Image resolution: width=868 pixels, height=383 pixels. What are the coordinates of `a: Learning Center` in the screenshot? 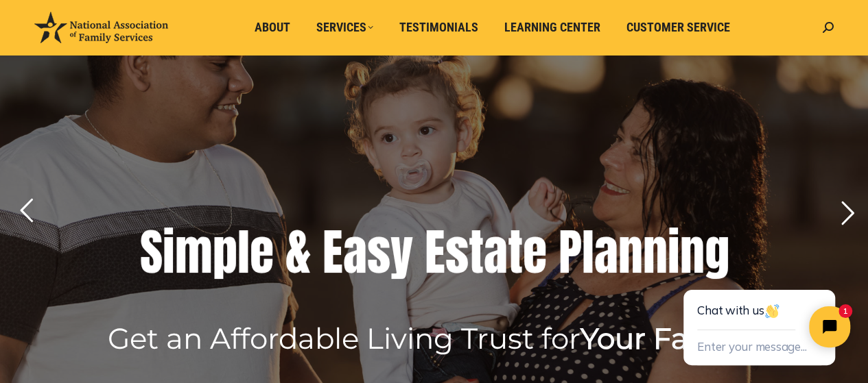 It's located at (552, 27).